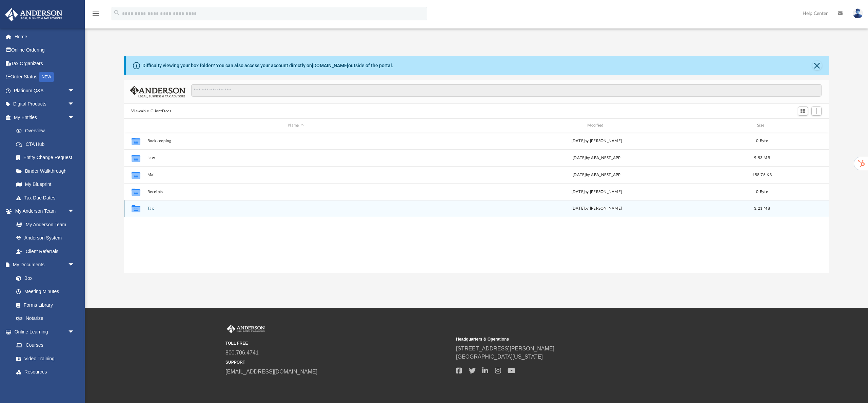 This screenshot has width=868, height=403. I want to click on a: Entity Change Request, so click(47, 157).